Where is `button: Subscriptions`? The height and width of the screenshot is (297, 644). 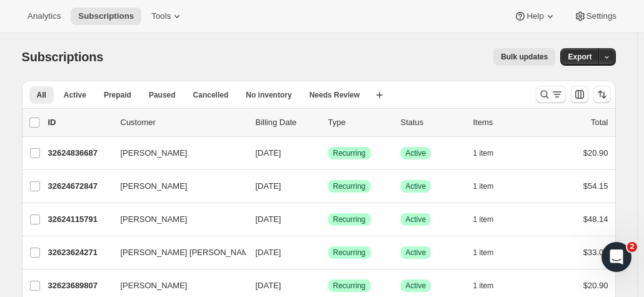
button: Subscriptions is located at coordinates (106, 16).